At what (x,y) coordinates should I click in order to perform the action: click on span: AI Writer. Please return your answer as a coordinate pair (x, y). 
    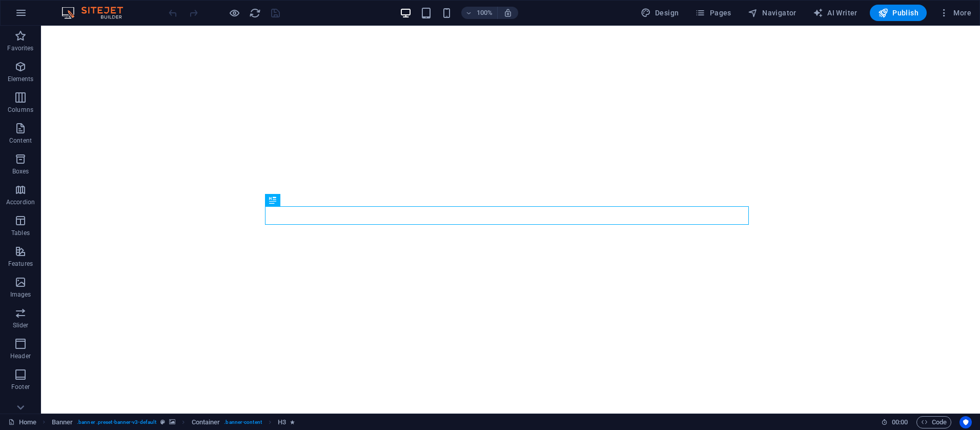
    Looking at the image, I should click on (835, 13).